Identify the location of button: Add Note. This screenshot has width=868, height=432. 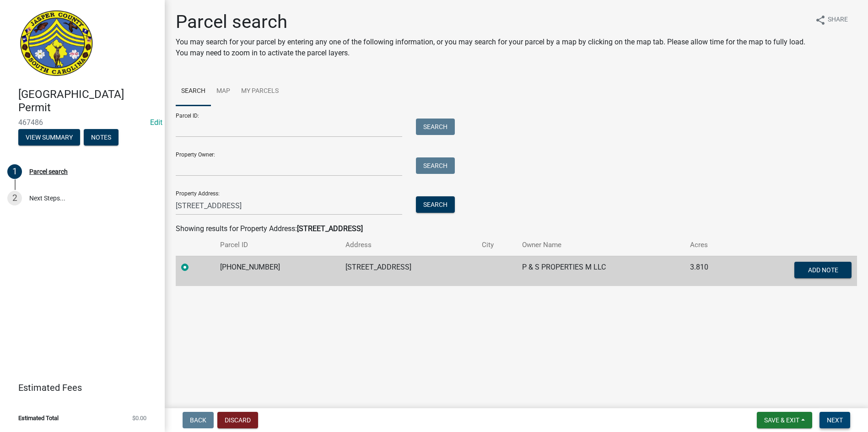
(823, 270).